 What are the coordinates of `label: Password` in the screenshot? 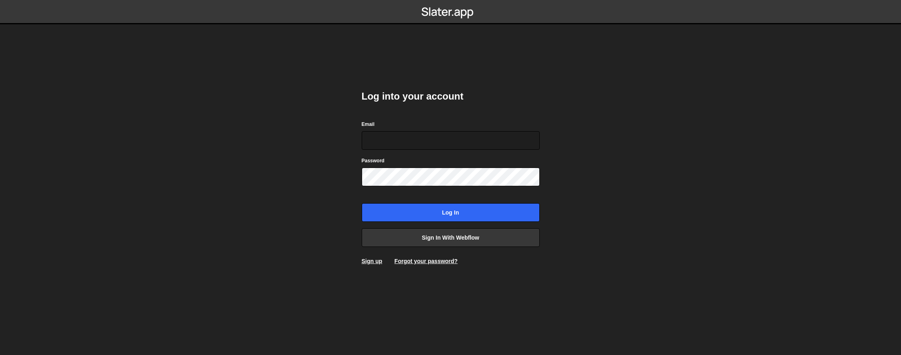 It's located at (373, 161).